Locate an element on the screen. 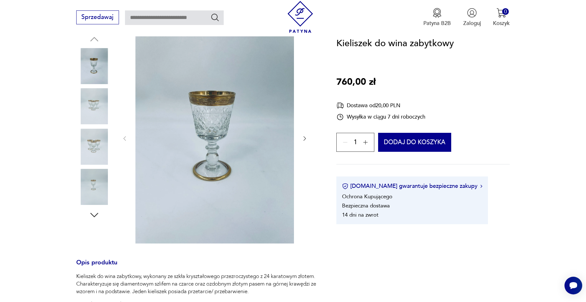  div: 0 is located at coordinates (505, 11).